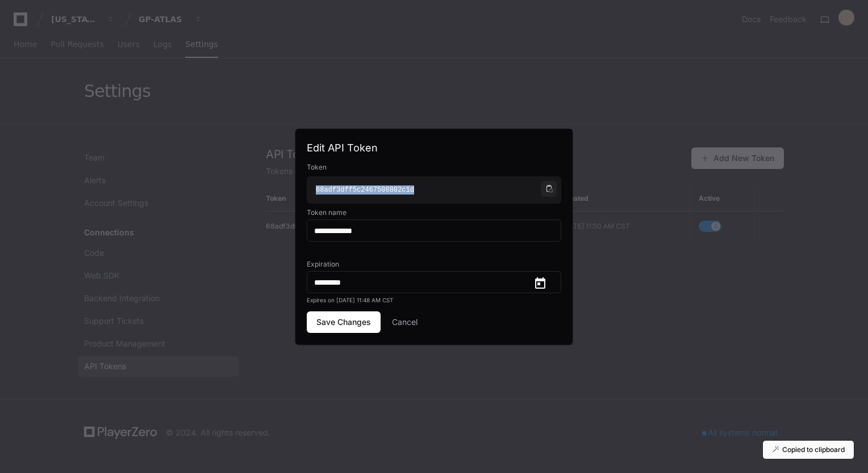 The image size is (868, 473). I want to click on span: 3, so click(338, 190).